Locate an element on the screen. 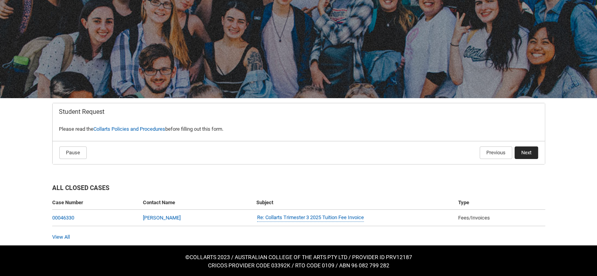  th: Subject is located at coordinates (354, 203).